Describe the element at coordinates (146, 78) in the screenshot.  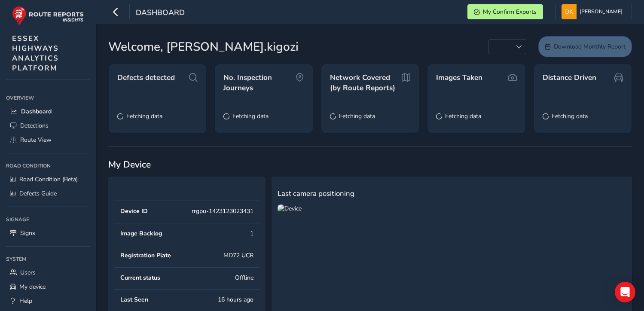
I see `span: Defects detected` at that location.